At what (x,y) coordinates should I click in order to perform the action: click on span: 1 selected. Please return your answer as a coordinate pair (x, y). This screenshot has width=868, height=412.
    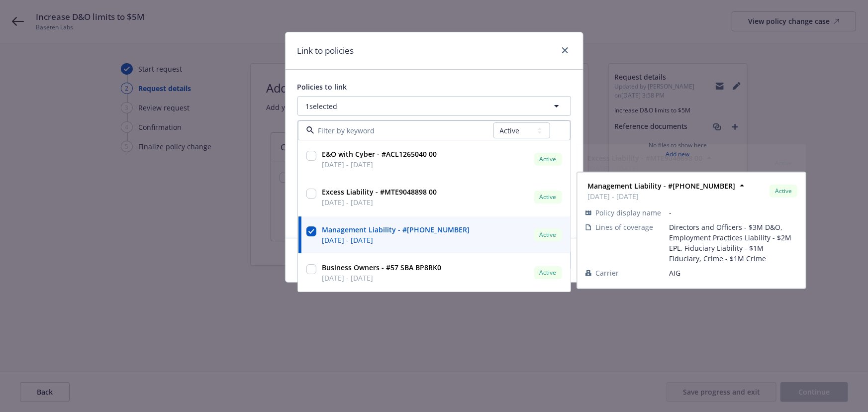
    Looking at the image, I should click on (322, 106).